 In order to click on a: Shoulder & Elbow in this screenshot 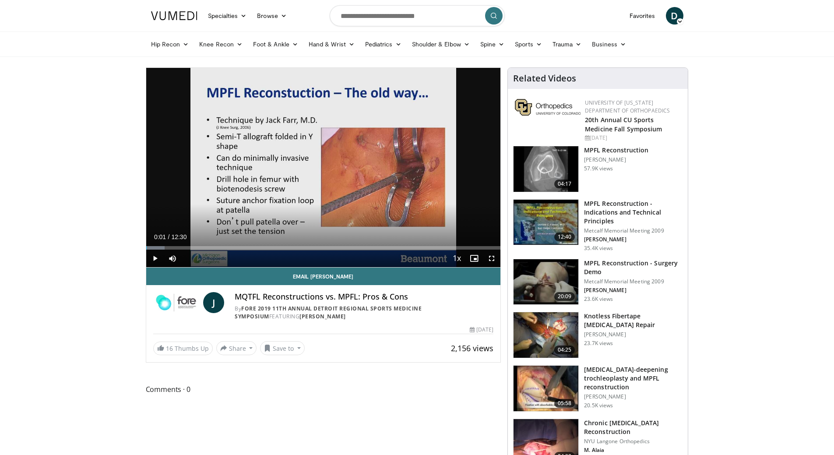, I will do `click(441, 44)`.